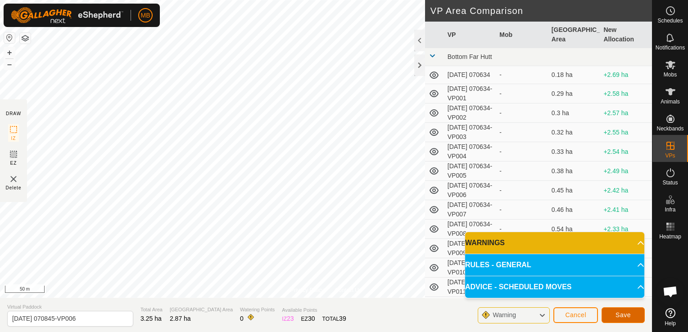  Describe the element at coordinates (626, 132) in the screenshot. I see `td: +2.55 ha` at that location.